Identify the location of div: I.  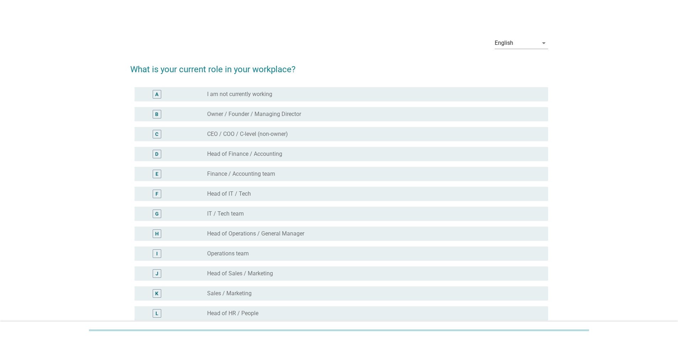
(157, 254).